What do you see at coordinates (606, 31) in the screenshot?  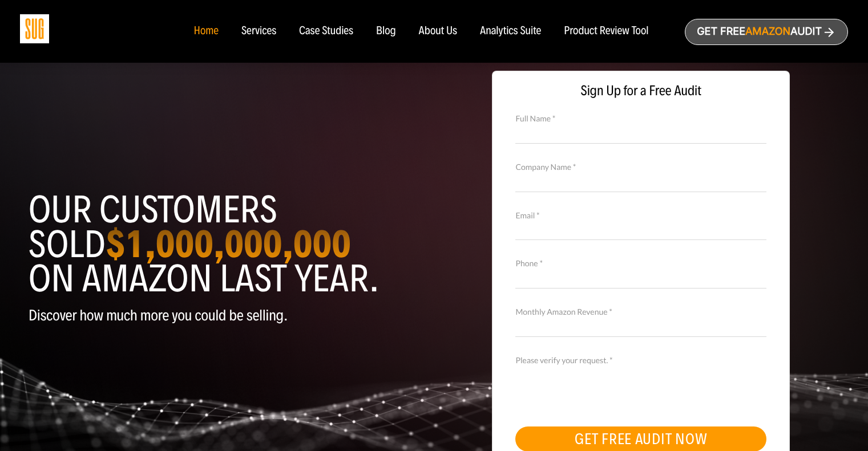 I see `div: Product Review Tool` at bounding box center [606, 31].